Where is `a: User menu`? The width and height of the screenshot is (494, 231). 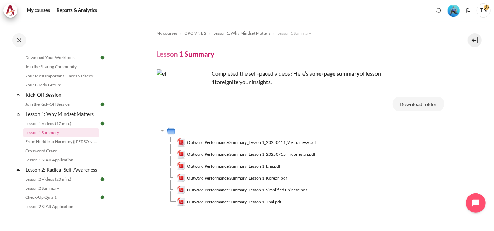
a: User menu is located at coordinates (483, 10).